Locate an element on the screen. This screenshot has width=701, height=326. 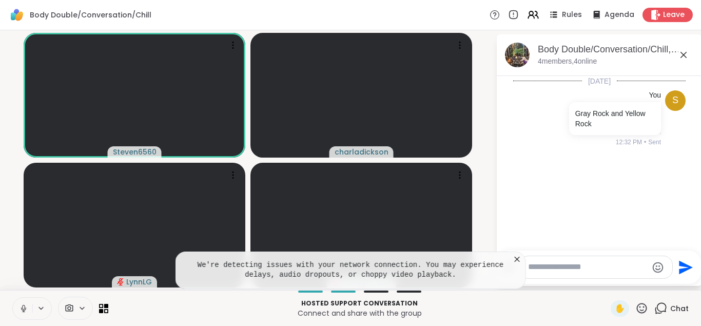
span: audio-muted is located at coordinates (121, 282).